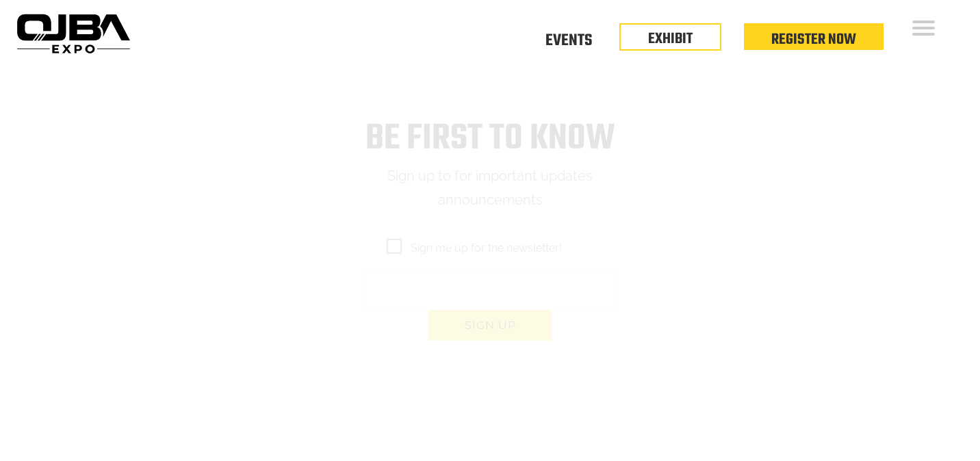 This screenshot has width=980, height=461. I want to click on a: EXHIBIT, so click(670, 39).